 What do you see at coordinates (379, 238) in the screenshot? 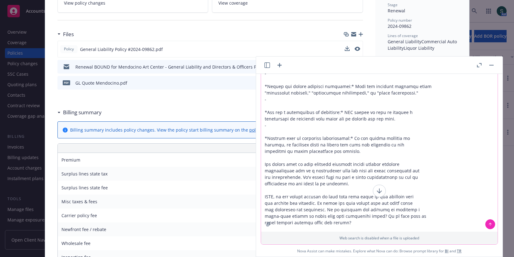
I see `p: Web search is disabled when a file is uploaded` at bounding box center [379, 238].